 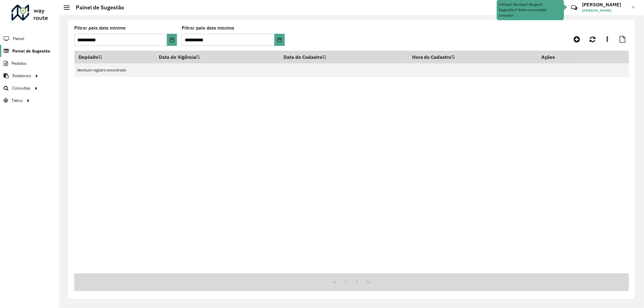 I want to click on th: Data de Vigência, so click(x=217, y=57).